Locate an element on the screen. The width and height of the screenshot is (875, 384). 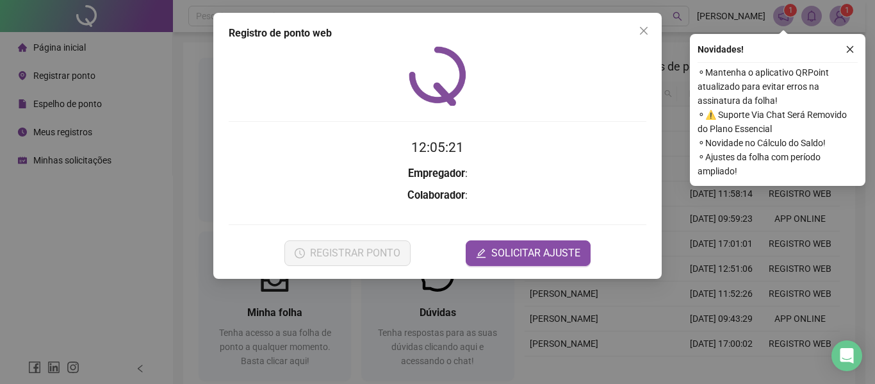
span: Novidades ! is located at coordinates (721, 49).